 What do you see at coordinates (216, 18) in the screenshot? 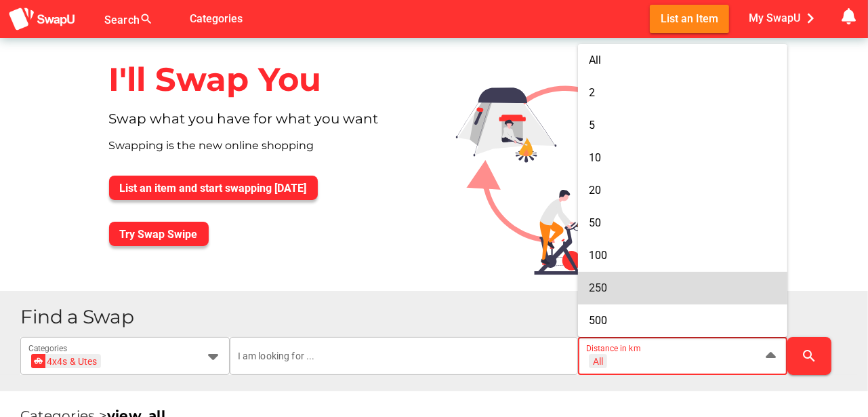
I see `a: Categories` at bounding box center [216, 18].